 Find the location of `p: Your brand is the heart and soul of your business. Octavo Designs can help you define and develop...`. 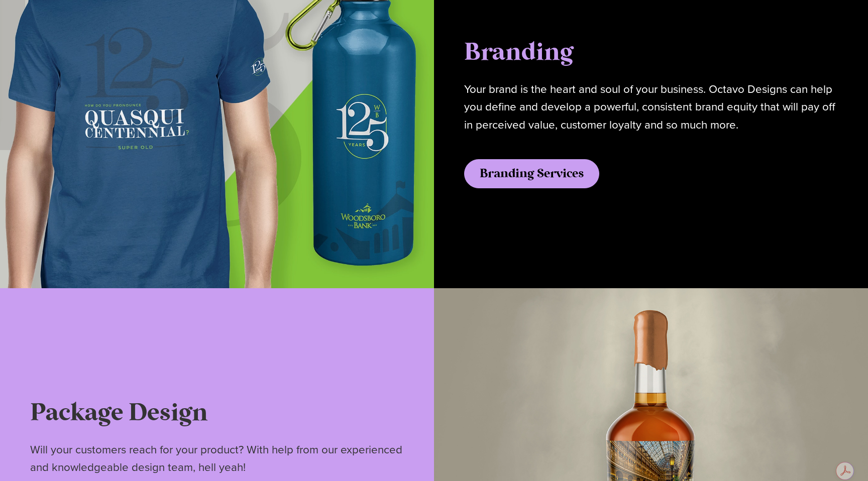

p: Your brand is the heart and soul of your business. Octavo Designs can help you define and develop... is located at coordinates (651, 107).